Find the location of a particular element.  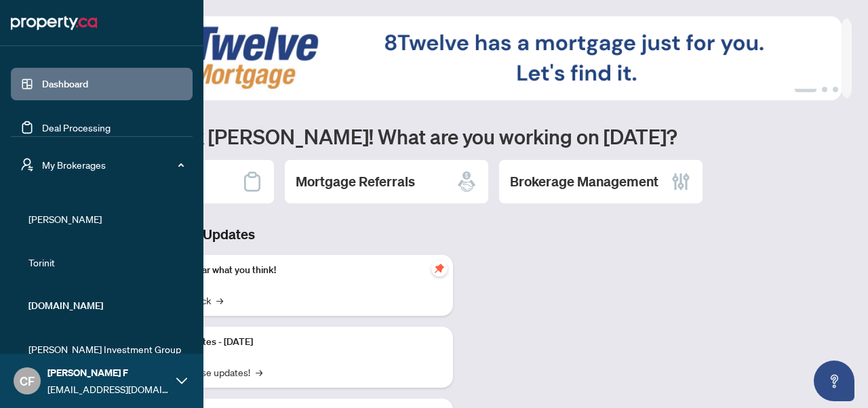

span: user-switch is located at coordinates (27, 165).